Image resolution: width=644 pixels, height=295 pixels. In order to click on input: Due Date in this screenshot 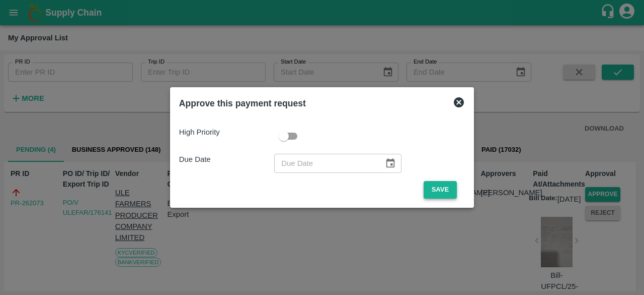, I will do `click(326, 163)`.